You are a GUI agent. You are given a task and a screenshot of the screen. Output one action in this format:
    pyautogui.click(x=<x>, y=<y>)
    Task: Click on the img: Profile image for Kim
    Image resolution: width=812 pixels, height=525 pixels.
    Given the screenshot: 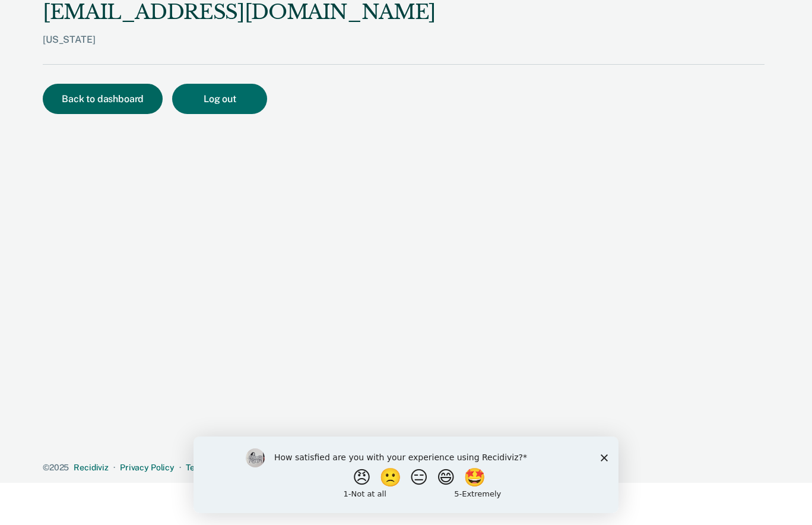 What is the action you would take?
    pyautogui.click(x=62, y=21)
    